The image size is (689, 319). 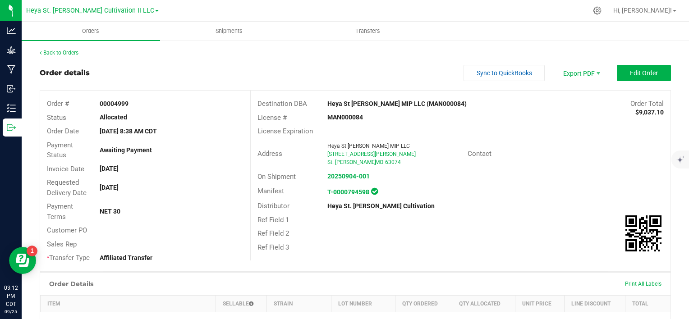 What do you see at coordinates (11, 296) in the screenshot?
I see `p: 03:12 PM CDT` at bounding box center [11, 296].